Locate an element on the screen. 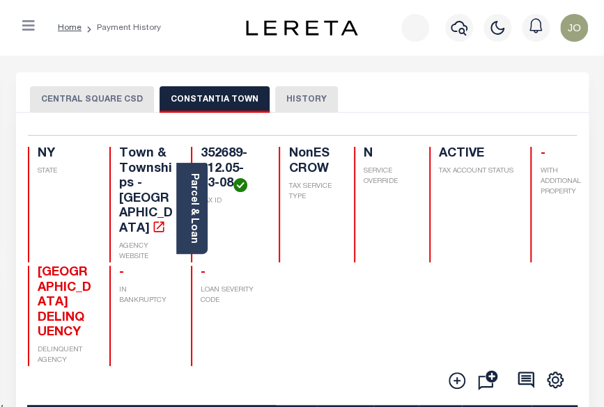  h4: N is located at coordinates (388, 155).